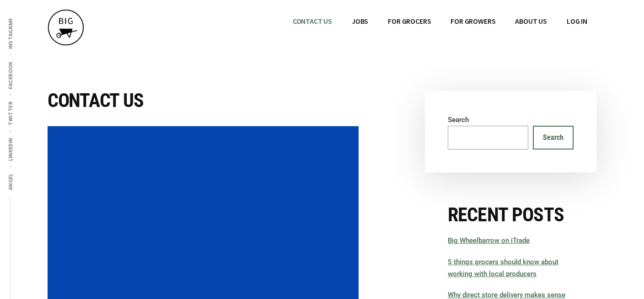  I want to click on img: BIG WHEELBARROW, so click(66, 27).